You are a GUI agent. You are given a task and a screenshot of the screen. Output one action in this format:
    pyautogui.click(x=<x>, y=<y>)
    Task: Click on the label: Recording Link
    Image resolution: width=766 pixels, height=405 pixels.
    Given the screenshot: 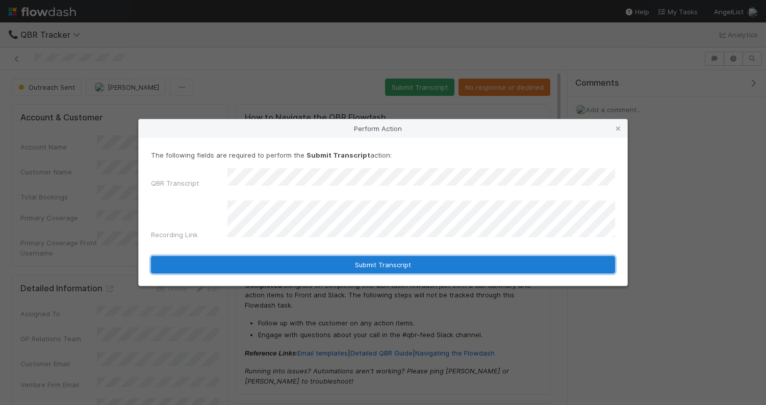 What is the action you would take?
    pyautogui.click(x=174, y=234)
    